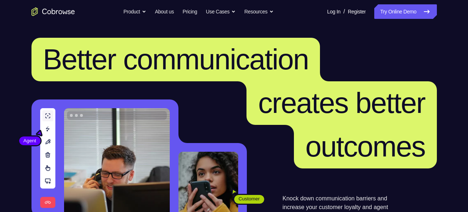 This screenshot has width=468, height=212. What do you see at coordinates (176, 59) in the screenshot?
I see `span: Better communication` at bounding box center [176, 59].